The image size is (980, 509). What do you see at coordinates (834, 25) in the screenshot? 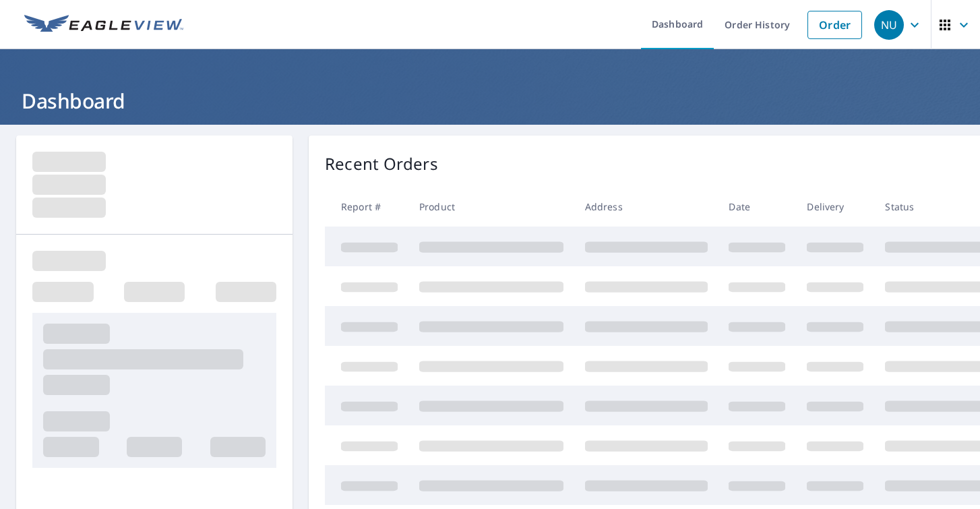
I see `a: Order` at bounding box center [834, 25].